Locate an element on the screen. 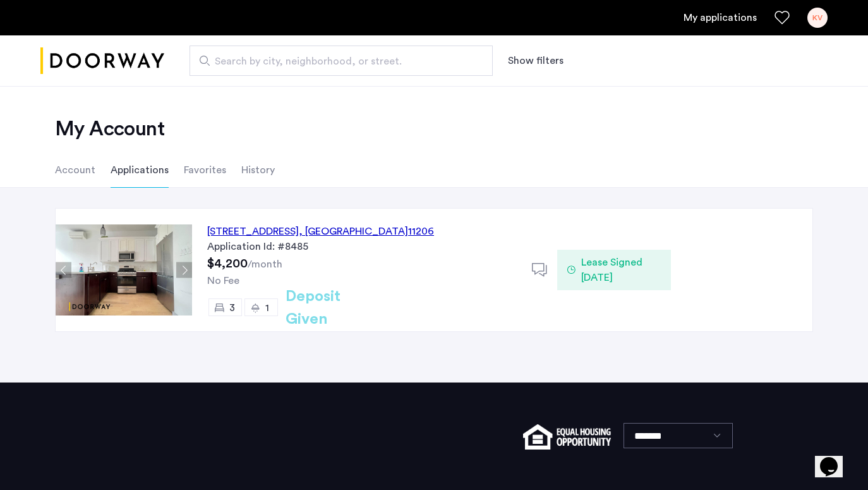  li: Favorites is located at coordinates (205, 170).